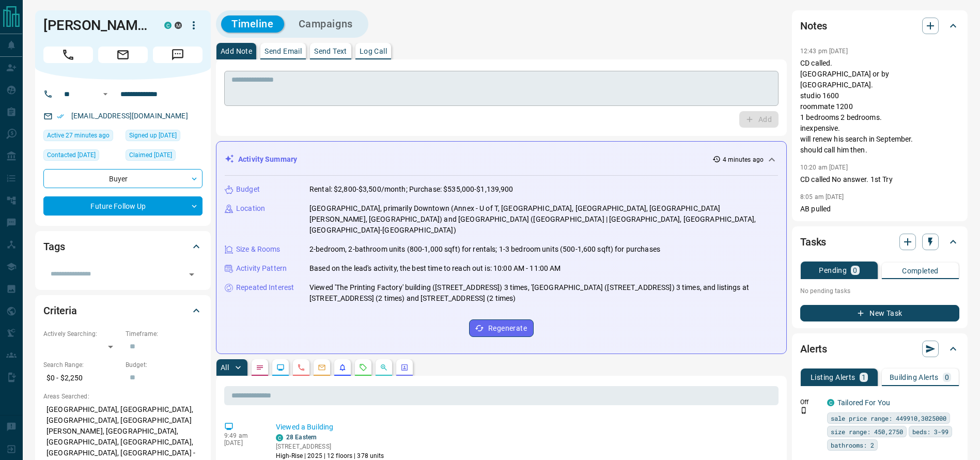 This screenshot has width=980, height=460. Describe the element at coordinates (813, 26) in the screenshot. I see `h2: Notes` at that location.